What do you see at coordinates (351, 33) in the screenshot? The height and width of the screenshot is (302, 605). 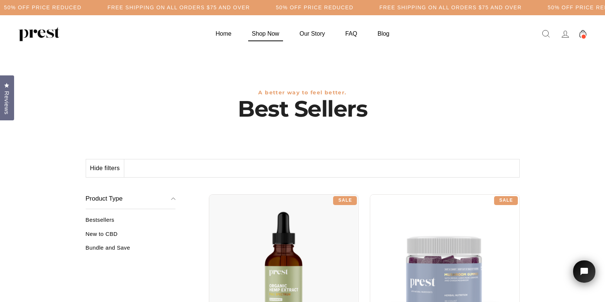 I see `a: FAQ` at bounding box center [351, 33].